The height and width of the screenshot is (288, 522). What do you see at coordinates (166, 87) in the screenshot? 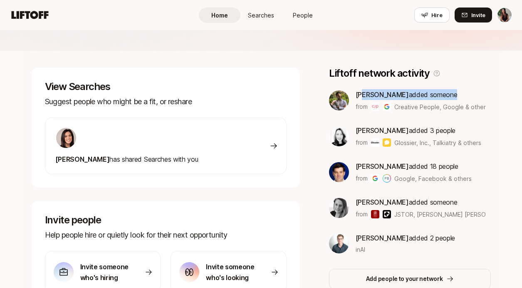
I see `p: View Searches` at bounding box center [166, 87].